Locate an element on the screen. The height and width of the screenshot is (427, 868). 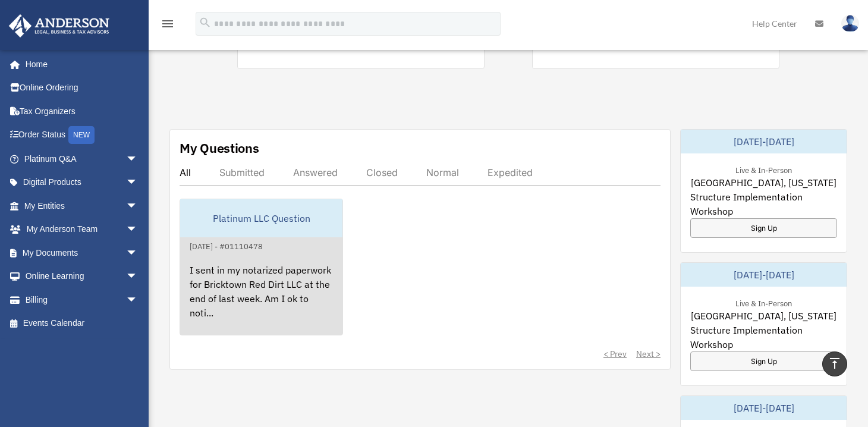
a: Home is located at coordinates (79, 64).